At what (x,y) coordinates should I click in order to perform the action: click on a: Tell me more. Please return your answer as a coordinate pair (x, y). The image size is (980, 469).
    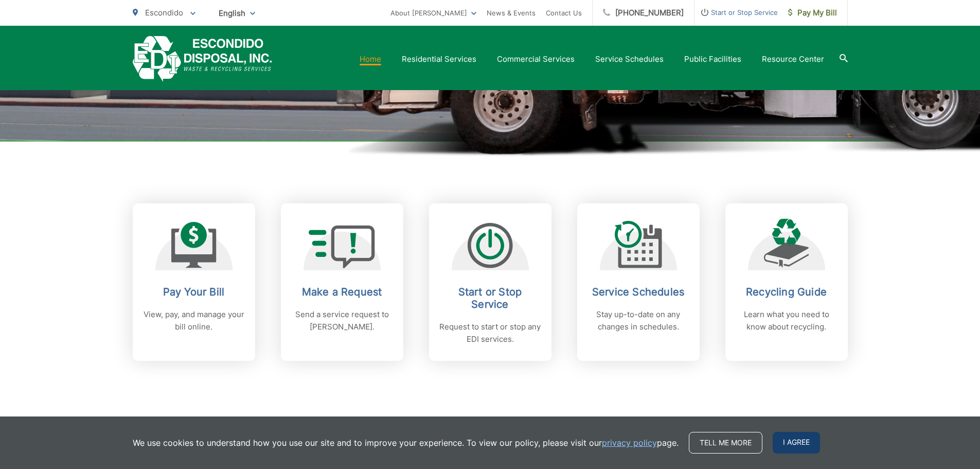
    Looking at the image, I should click on (725, 442).